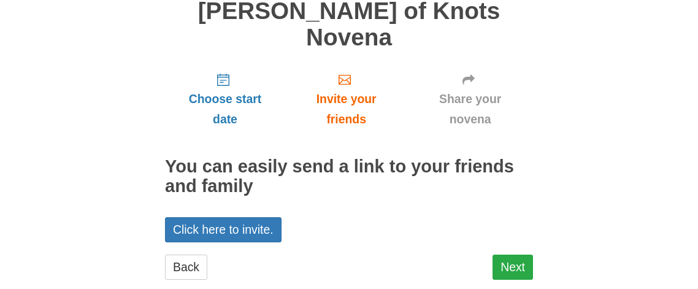  What do you see at coordinates (223, 229) in the screenshot?
I see `a: Click here to invite.` at bounding box center [223, 229].